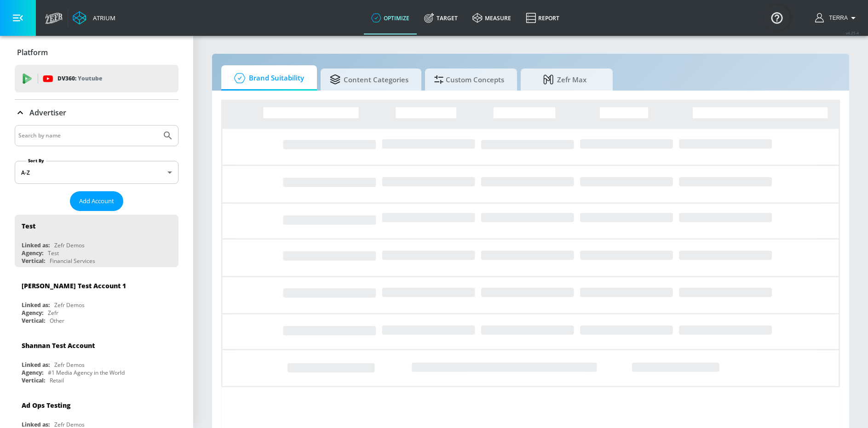 This screenshot has width=868, height=428. What do you see at coordinates (35, 160) in the screenshot?
I see `label: Sort By` at bounding box center [35, 160].